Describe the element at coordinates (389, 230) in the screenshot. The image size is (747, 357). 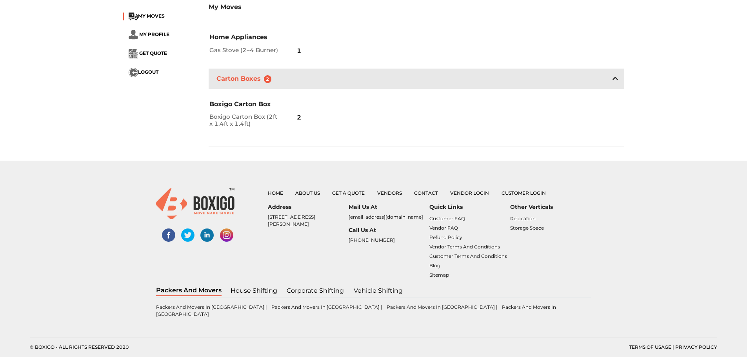
I see `h6: Call Us At` at that location.